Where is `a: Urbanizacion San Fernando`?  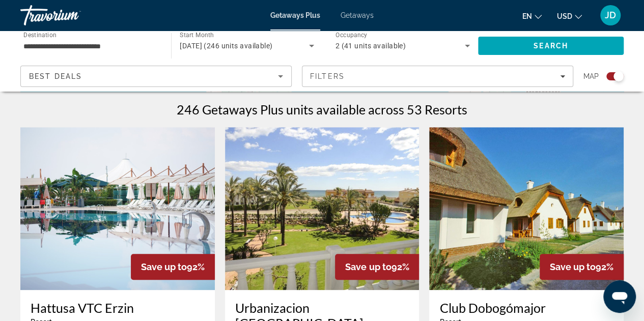 a: Urbanizacion San Fernando is located at coordinates (322, 209).